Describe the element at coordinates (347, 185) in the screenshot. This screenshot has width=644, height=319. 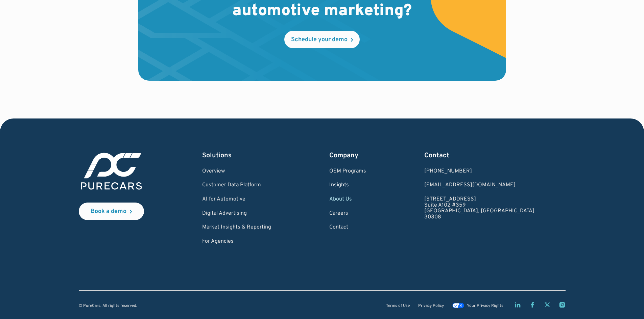
I see `a: Insights` at that location.